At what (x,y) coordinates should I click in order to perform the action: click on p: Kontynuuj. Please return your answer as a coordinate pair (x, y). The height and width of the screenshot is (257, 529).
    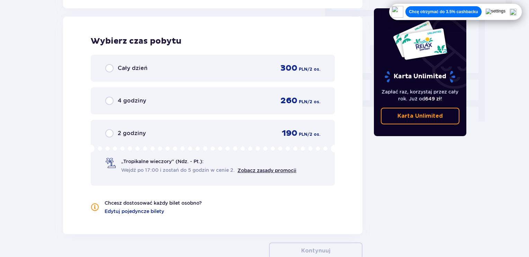
    Looking at the image, I should click on (316, 251).